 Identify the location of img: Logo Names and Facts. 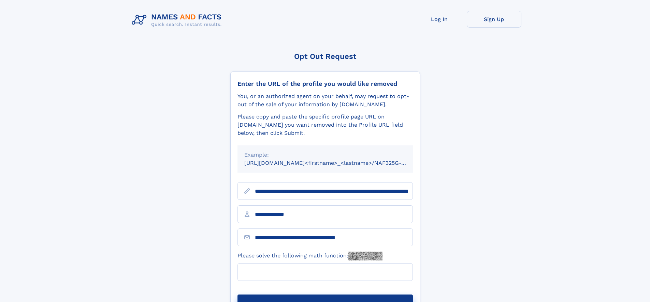
(178, 20).